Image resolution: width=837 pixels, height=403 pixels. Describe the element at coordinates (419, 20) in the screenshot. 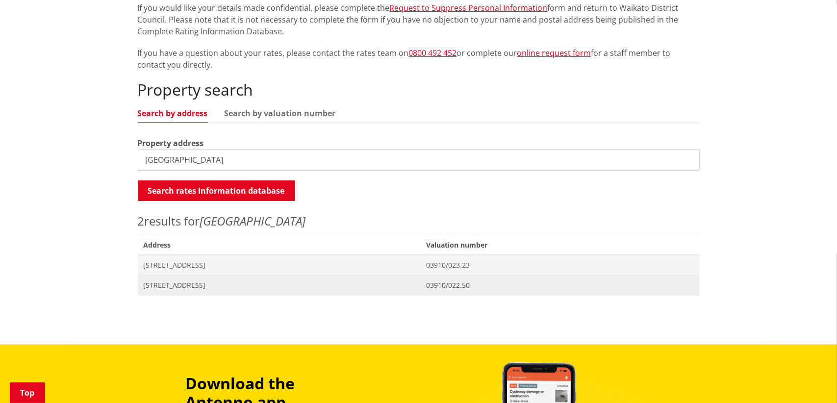

I see `p: If you would like your details made confidential, please complete the form and return to Waikato ...` at that location.